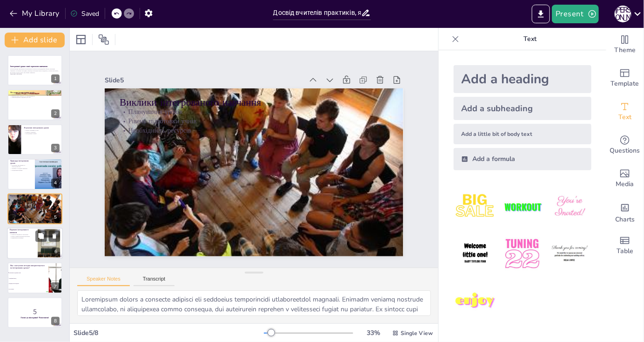 The height and width of the screenshot is (342, 644). Describe the element at coordinates (23, 236) in the screenshot. I see `p: Краще запам'ятовування матеріалу` at that location.